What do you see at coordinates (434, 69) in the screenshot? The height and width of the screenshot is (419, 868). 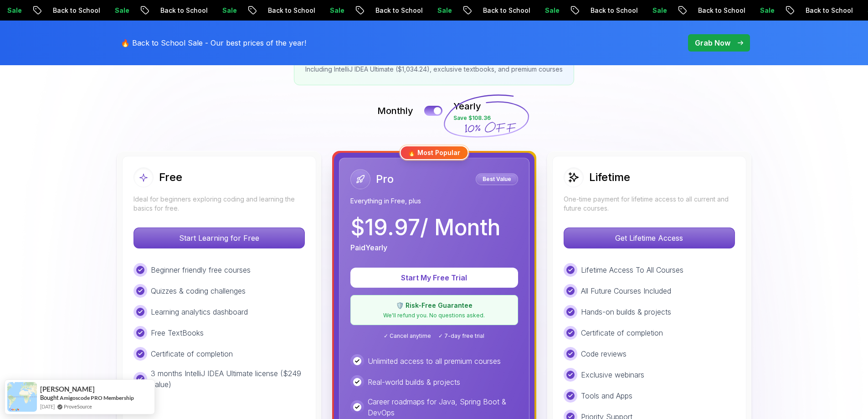 I see `p: Including IntelliJ IDEA Ultimate ($1,034.24), exclusive textbooks, and premium courses` at bounding box center [434, 69].